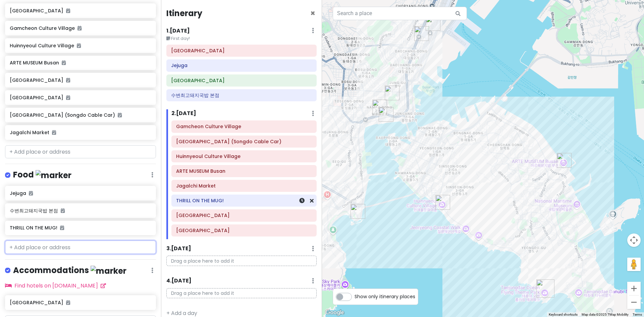 The height and width of the screenshot is (317, 644). What do you see at coordinates (433, 24) in the screenshot?
I see `div: Busan station` at bounding box center [433, 24].